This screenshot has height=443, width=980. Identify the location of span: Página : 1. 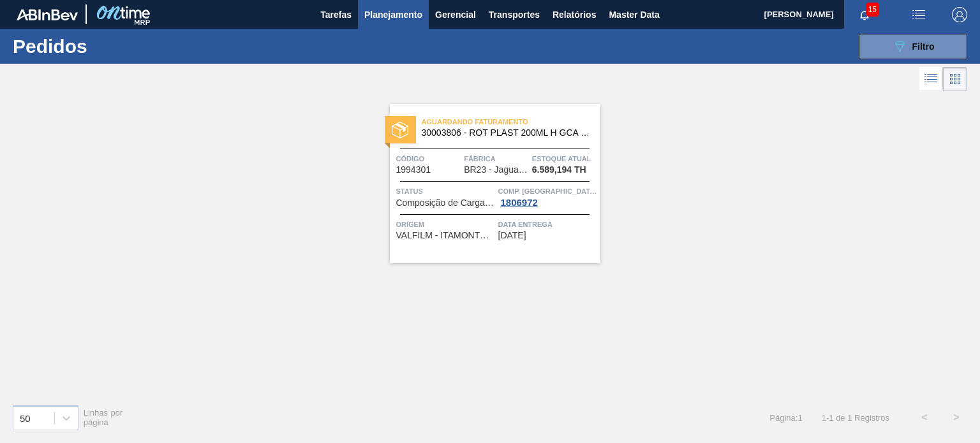
(786, 418).